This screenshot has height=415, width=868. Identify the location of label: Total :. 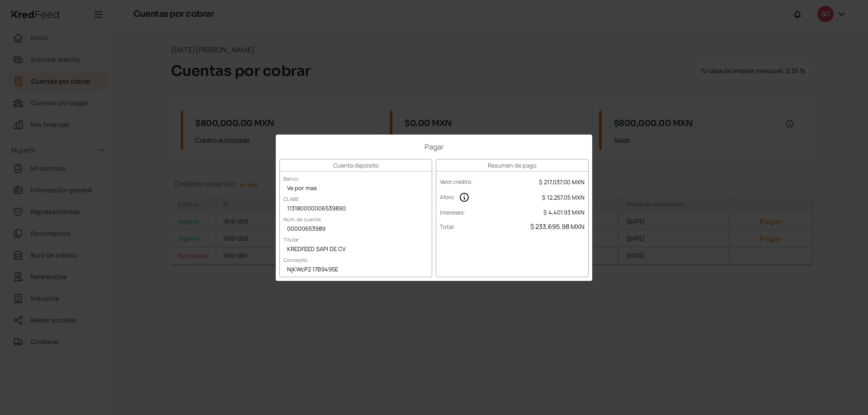
(447, 227).